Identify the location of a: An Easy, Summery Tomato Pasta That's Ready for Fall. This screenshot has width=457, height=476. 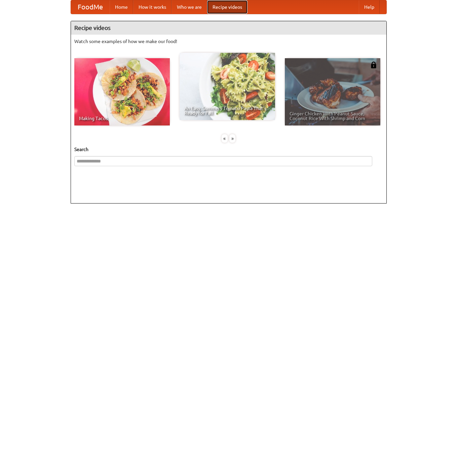
(227, 86).